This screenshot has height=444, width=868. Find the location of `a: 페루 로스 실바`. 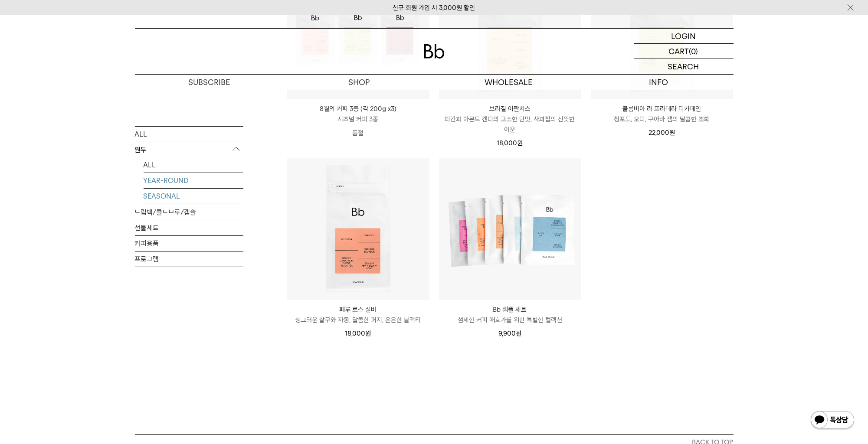

a: 페루 로스 실바 is located at coordinates (358, 229).